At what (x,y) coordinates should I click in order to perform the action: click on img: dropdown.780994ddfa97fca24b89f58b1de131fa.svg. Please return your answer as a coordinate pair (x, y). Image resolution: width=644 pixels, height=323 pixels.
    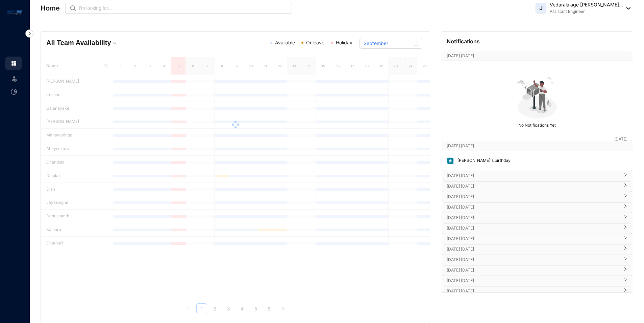
    Looking at the image, I should click on (114, 43).